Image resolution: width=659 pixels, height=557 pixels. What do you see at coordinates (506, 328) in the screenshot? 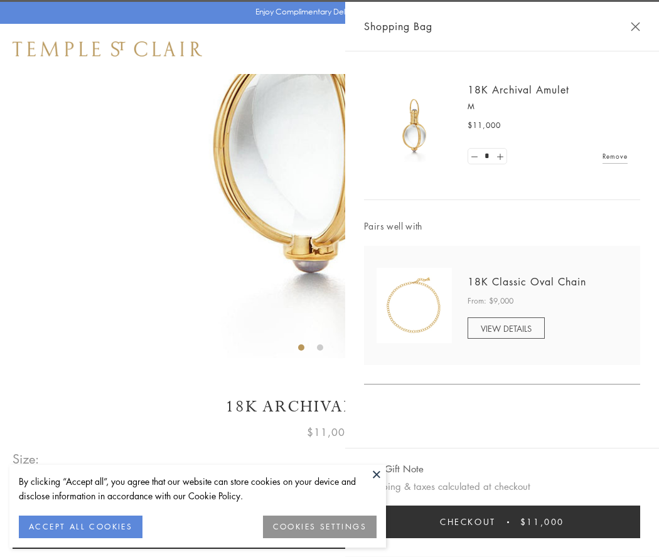
I see `a: VIEW DETAILS` at bounding box center [506, 328].